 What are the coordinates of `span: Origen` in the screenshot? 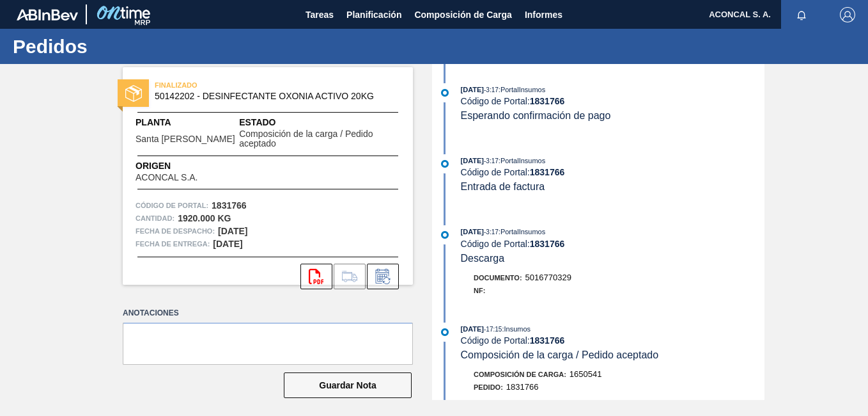 It's located at (184, 166).